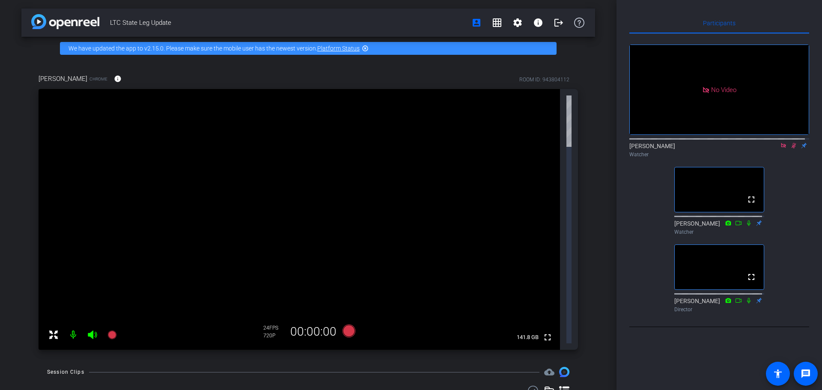  I want to click on span: Participants, so click(719, 23).